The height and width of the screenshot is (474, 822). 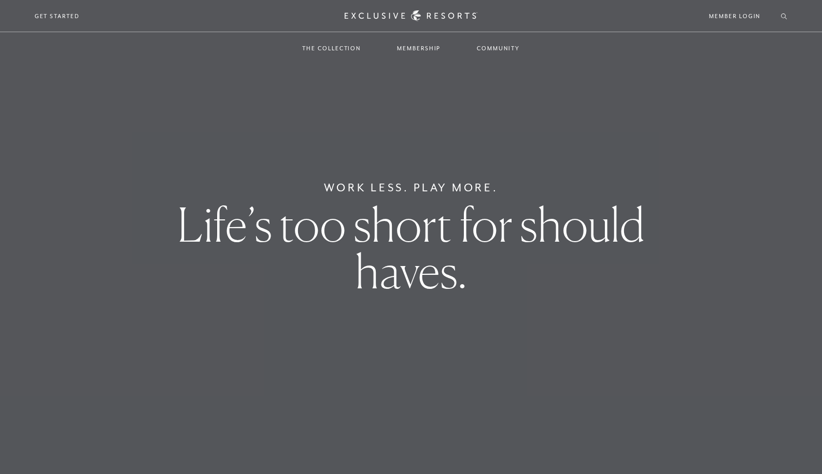 What do you see at coordinates (410, 248) in the screenshot?
I see `h1: Life’s too short for should haves.` at bounding box center [410, 248].